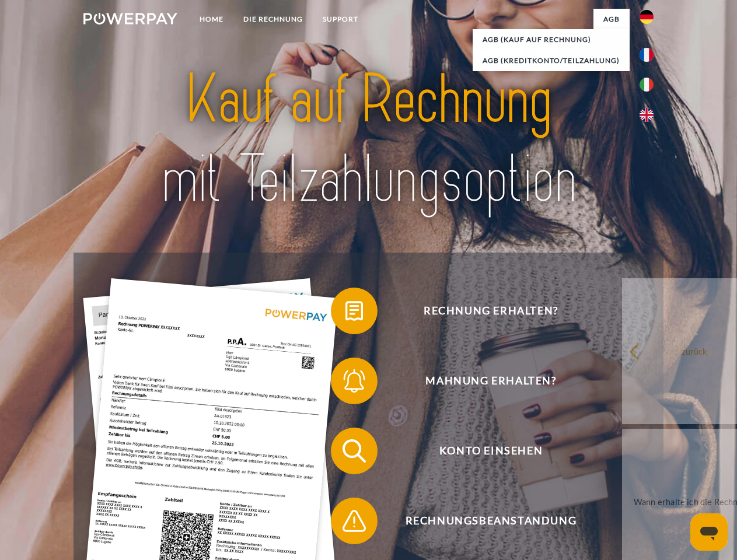 The image size is (737, 560). I want to click on button: Rechnung erhalten?, so click(483, 311).